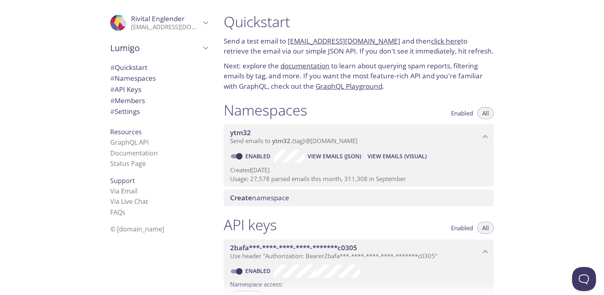 The image size is (604, 295). I want to click on span: Quickstart, so click(129, 67).